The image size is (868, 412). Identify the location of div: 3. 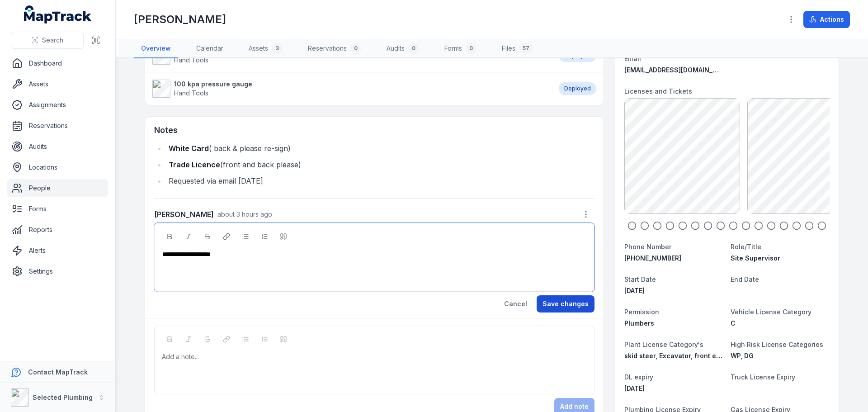
(277, 49).